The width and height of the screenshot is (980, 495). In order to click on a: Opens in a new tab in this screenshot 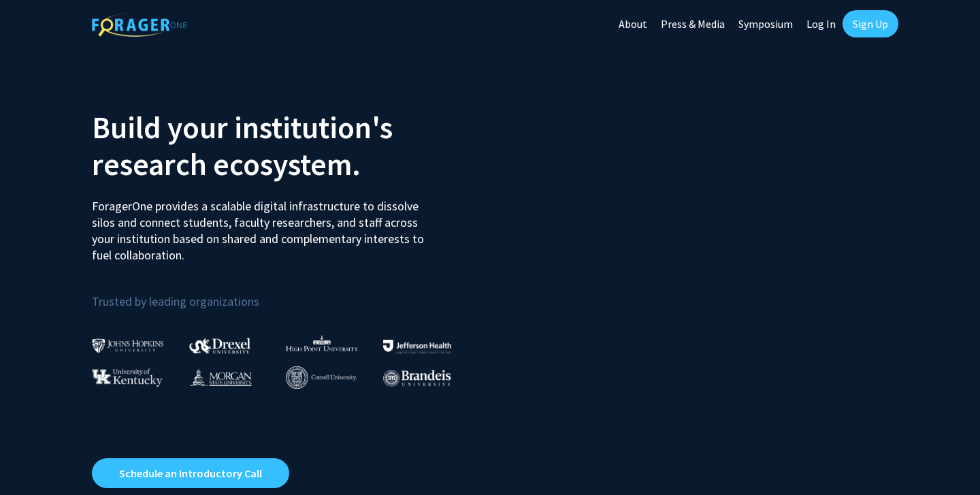, I will do `click(190, 474)`.